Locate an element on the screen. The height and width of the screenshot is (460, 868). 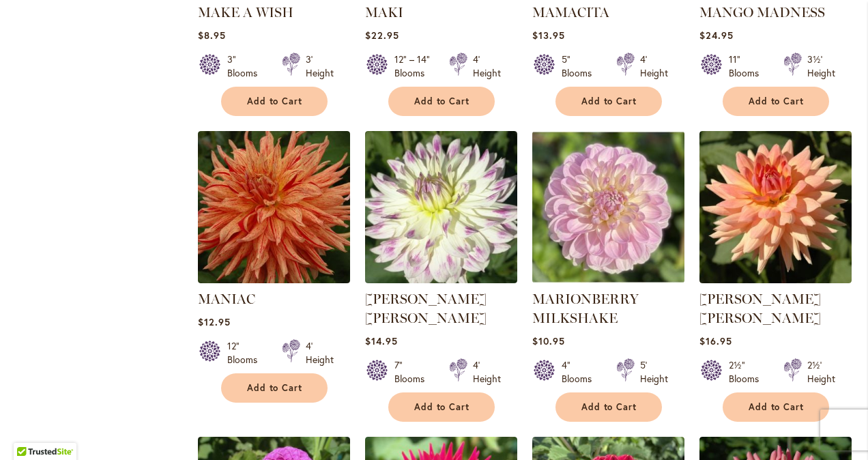
img: Maniac is located at coordinates (274, 206).